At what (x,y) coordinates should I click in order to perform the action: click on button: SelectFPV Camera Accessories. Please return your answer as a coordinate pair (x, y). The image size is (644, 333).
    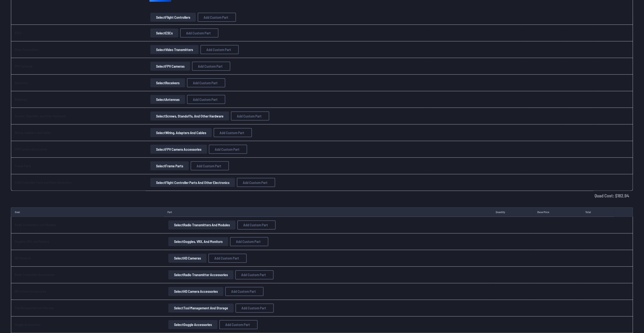
    Looking at the image, I should click on (179, 149).